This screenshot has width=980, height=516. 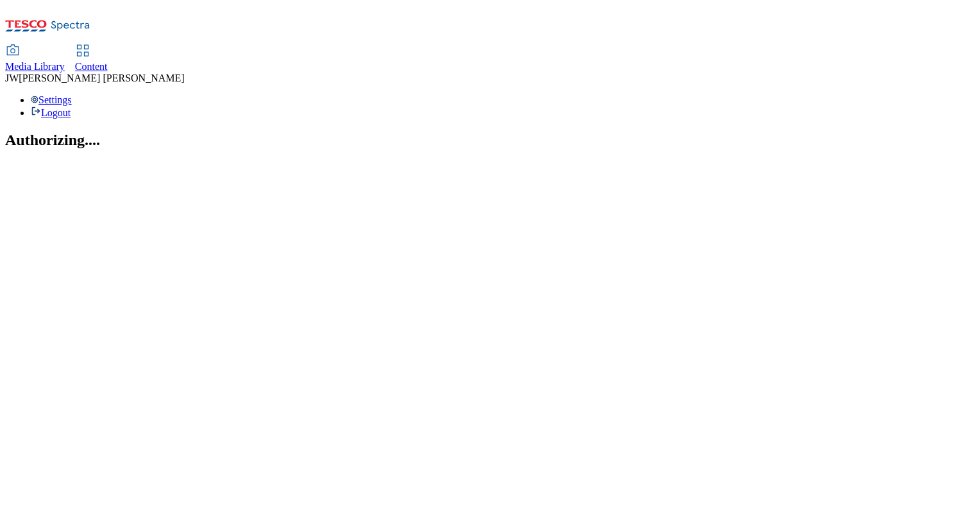 I want to click on a: Content, so click(x=91, y=59).